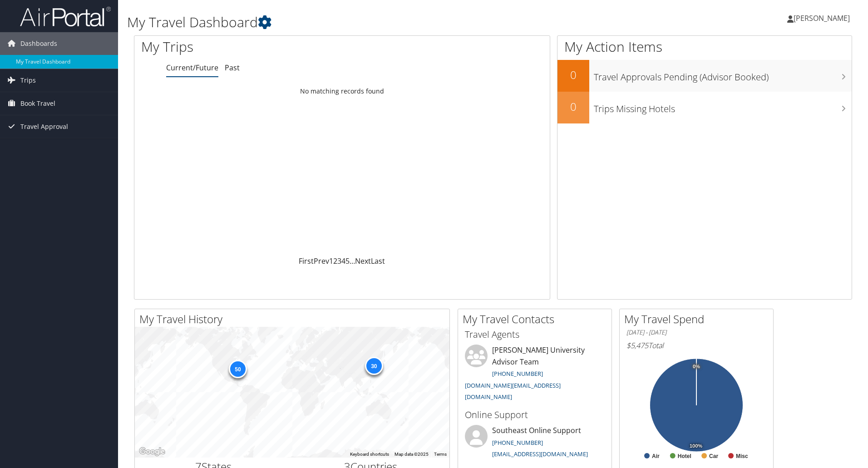 This screenshot has height=468, width=868. Describe the element at coordinates (66, 16) in the screenshot. I see `img: airportal-logo.png` at that location.